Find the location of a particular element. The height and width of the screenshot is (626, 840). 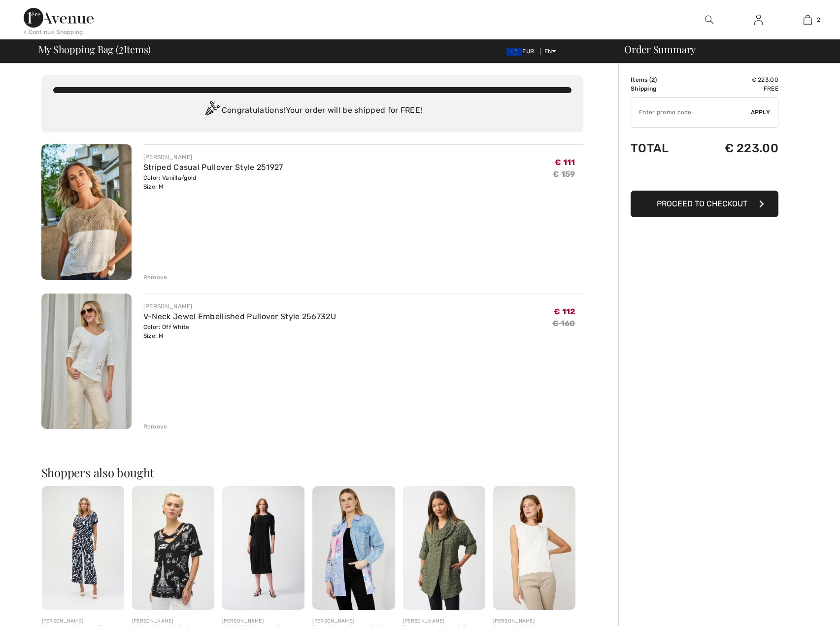

img: My Info is located at coordinates (758, 20).